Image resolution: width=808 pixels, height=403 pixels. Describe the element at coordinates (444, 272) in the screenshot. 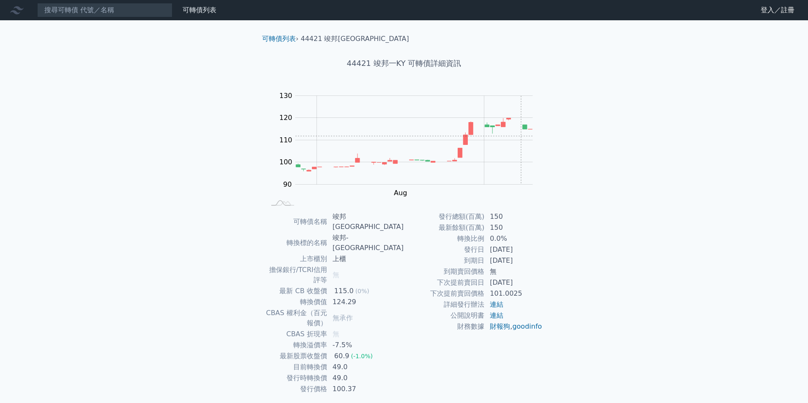

I see `td: 到期賣回價格` at that location.